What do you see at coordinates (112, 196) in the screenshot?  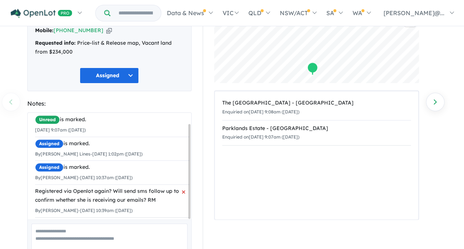 I see `div: Registered via Openlot again? Will send sms follow up to confirm whether she is receiving our ema...` at bounding box center [112, 196].